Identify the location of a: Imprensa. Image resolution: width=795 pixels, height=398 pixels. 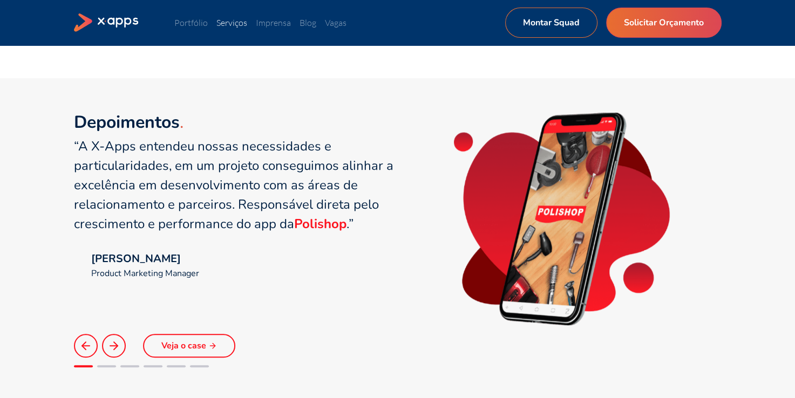
(273, 23).